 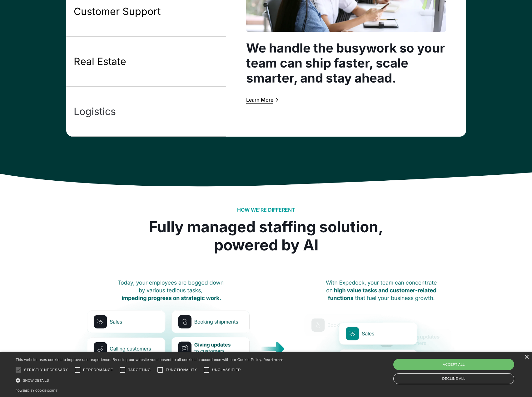 I want to click on div: Real Estate, so click(x=100, y=62).